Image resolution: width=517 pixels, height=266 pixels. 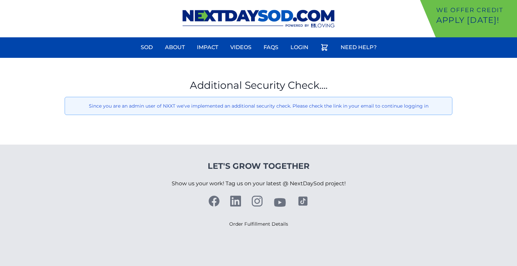 I want to click on a: About, so click(x=175, y=47).